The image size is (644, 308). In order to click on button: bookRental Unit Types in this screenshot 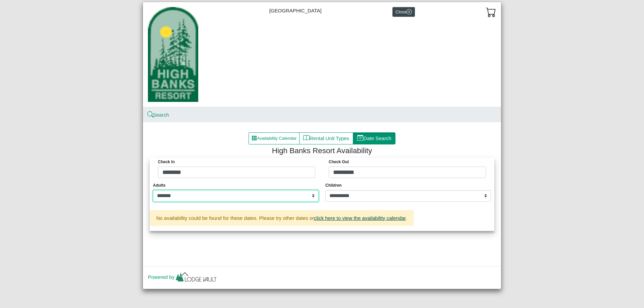, I will do `click(326, 139)`.